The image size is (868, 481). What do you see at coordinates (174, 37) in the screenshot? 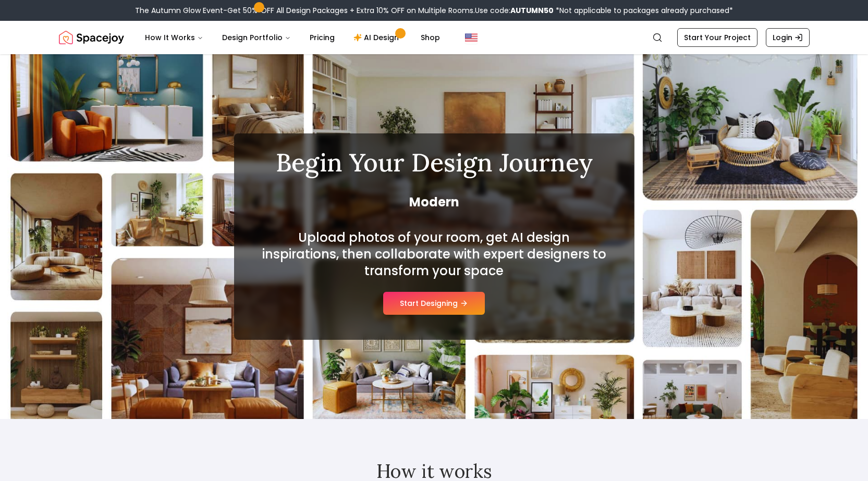
I see `button: How It Works` at bounding box center [174, 37].